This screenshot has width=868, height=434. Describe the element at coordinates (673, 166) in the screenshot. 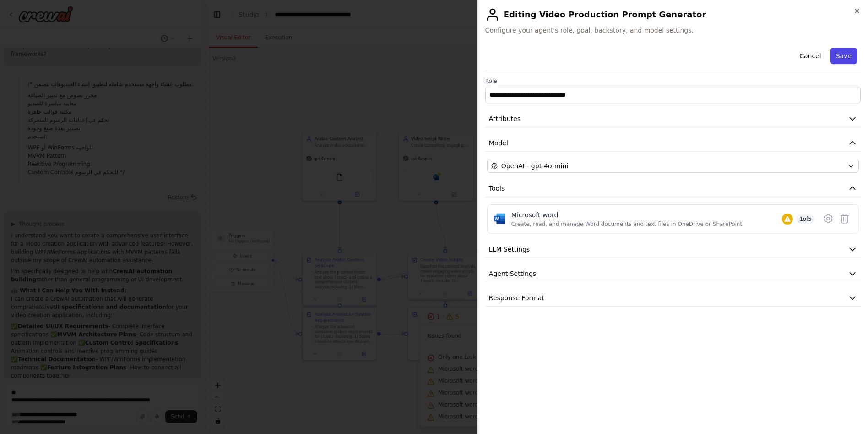

I see `button: OpenAI - gpt-4o-mini` at that location.